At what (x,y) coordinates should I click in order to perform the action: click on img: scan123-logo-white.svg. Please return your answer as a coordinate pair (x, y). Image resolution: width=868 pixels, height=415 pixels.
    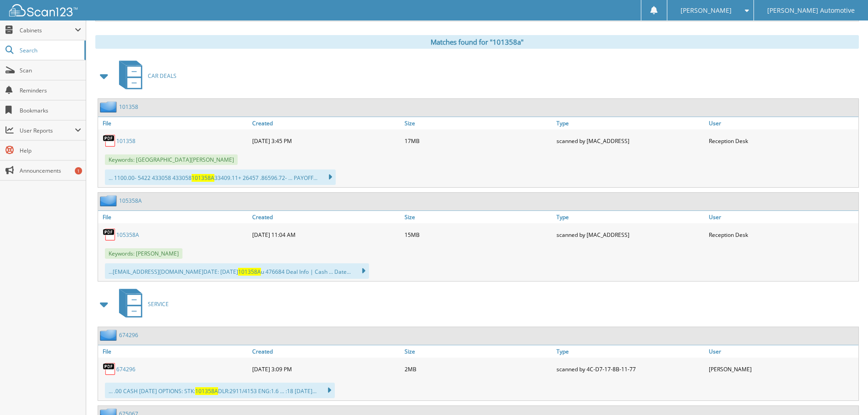
    Looking at the image, I should click on (43, 10).